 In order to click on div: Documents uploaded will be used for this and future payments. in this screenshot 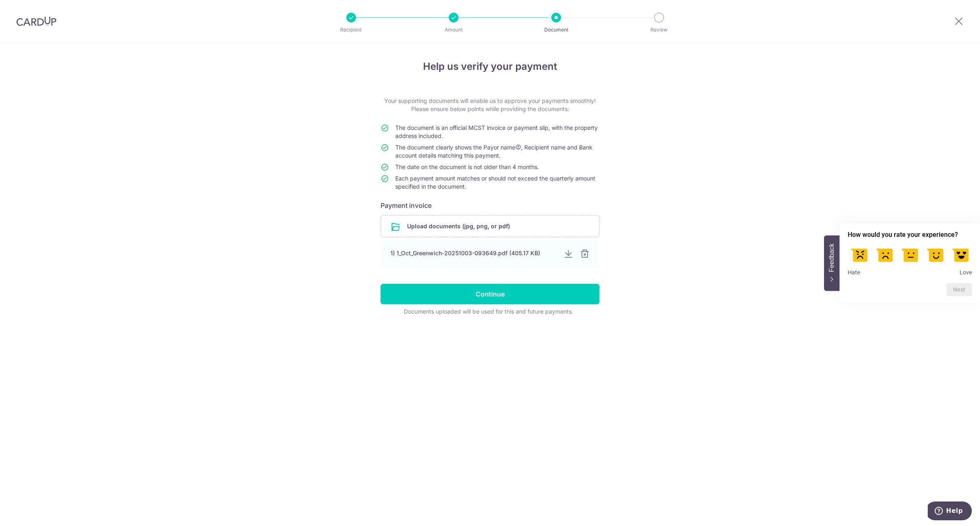, I will do `click(488, 312)`.